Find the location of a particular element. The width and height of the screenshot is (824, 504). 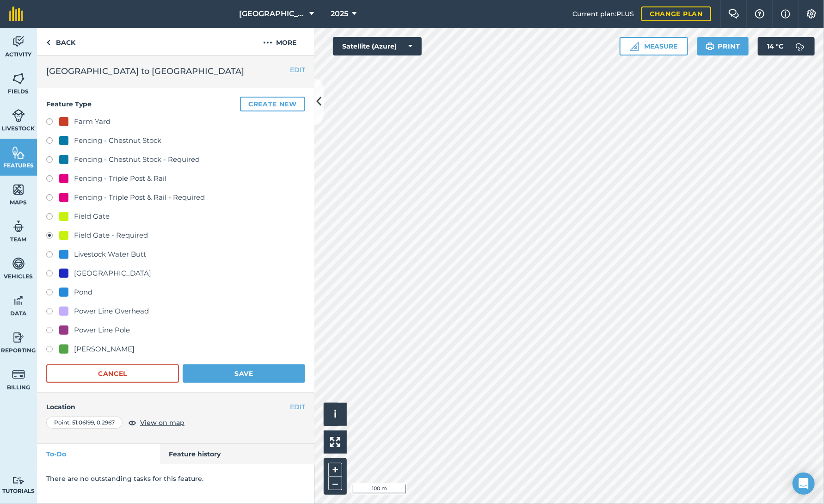

img: svg+xml;base64,PHN2ZyB4bWxucz0iaHR0cDovL3d3dy53My5vcmcvMjAwMC9zdmciIHdpZHRoPSIxOSIgaGVpZ2h0PSIyNC... is located at coordinates (710, 46).